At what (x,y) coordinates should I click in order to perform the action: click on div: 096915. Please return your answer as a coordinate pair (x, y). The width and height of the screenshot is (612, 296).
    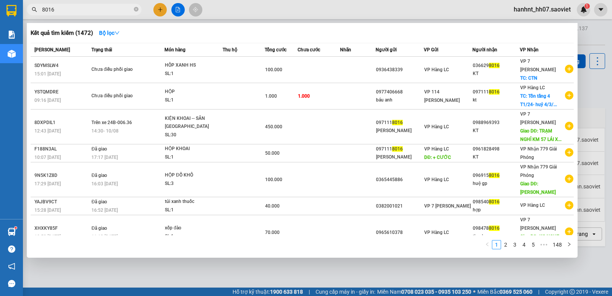
    Looking at the image, I should click on (496, 175).